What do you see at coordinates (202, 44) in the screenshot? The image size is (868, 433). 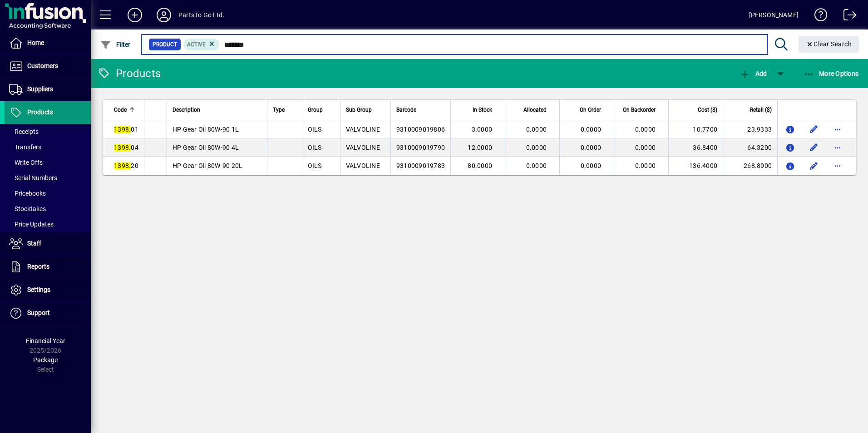 I see `mat-chip: Activation Status: Active` at bounding box center [202, 44].